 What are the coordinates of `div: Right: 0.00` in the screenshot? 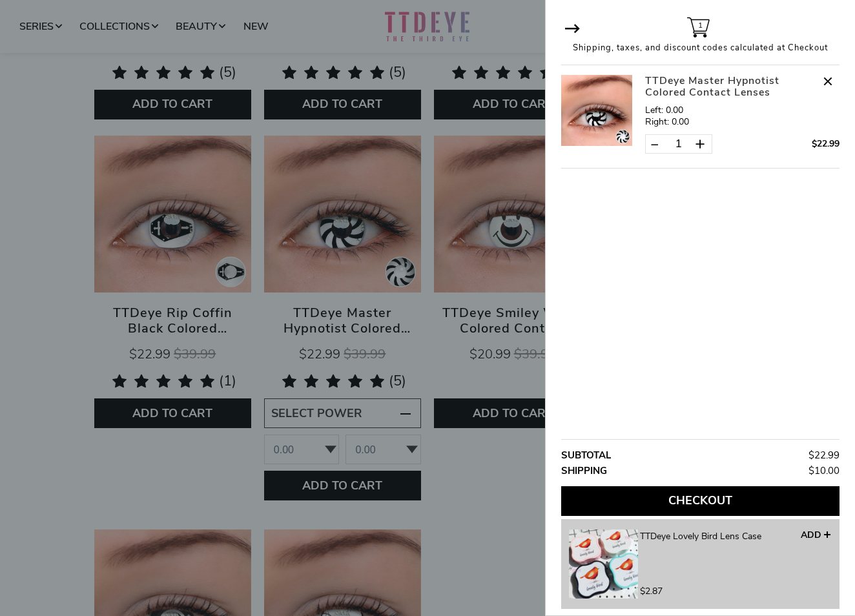 It's located at (742, 122).